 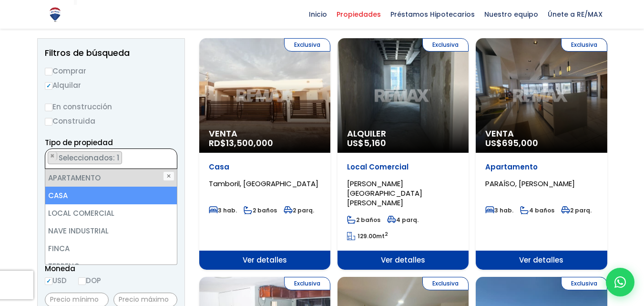 I want to click on span: Tipo de propiedad, so click(x=79, y=142).